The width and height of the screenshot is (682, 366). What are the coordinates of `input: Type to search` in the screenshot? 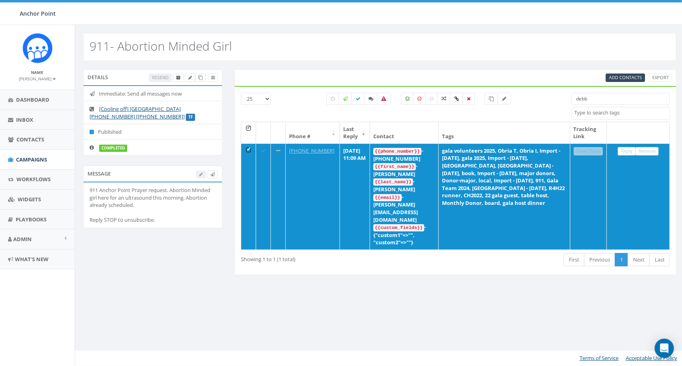 It's located at (621, 99).